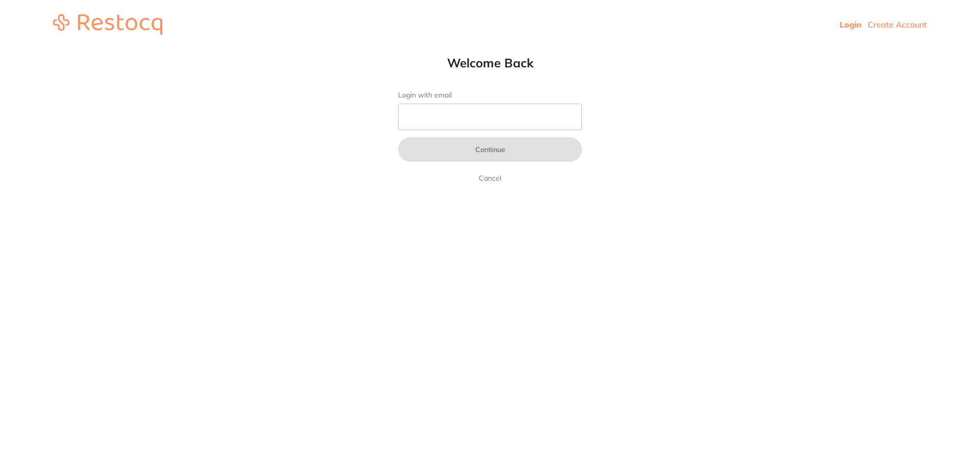 This screenshot has height=469, width=980. Describe the element at coordinates (850, 25) in the screenshot. I see `a: Login` at that location.